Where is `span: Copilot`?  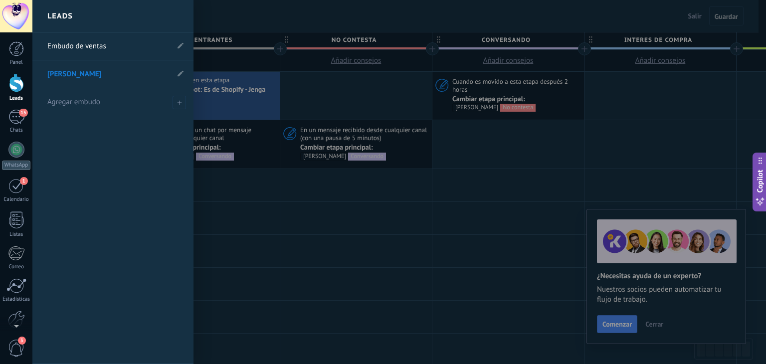
span: Copilot is located at coordinates (760, 182).